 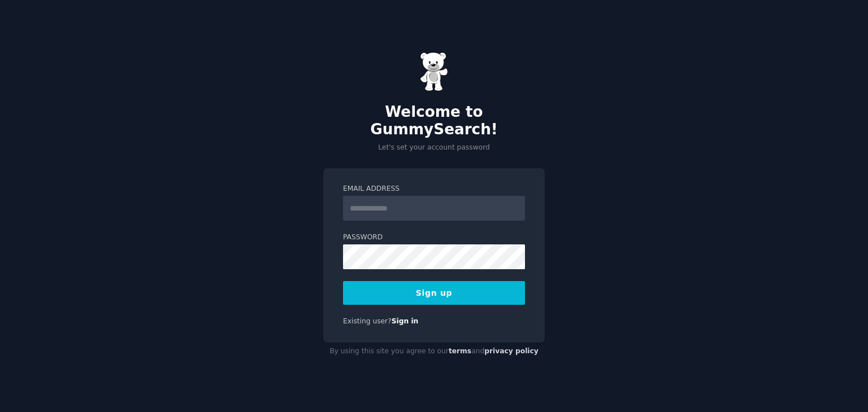 I want to click on img: Gummy Bear, so click(x=434, y=72).